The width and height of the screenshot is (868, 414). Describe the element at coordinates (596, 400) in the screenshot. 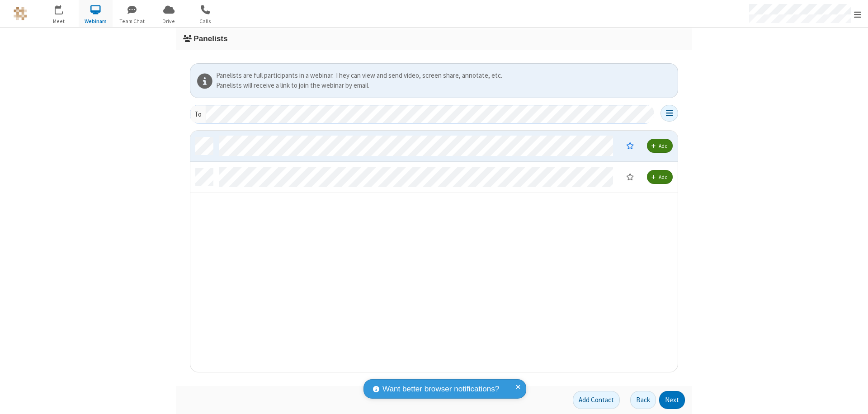

I see `span: Add Contact` at that location.